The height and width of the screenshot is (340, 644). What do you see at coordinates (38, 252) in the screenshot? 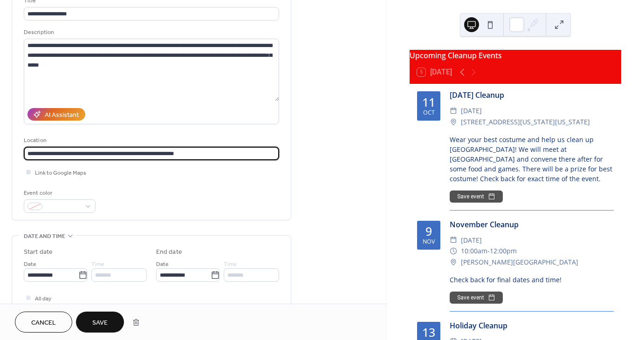
I see `div: Start date` at bounding box center [38, 252].